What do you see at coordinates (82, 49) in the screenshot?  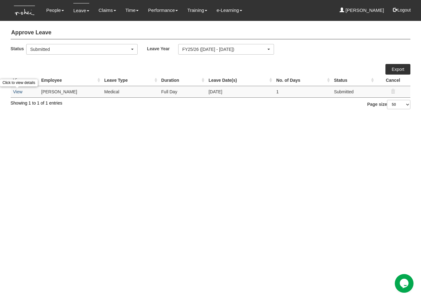 I see `button: Submitted` at bounding box center [82, 49].